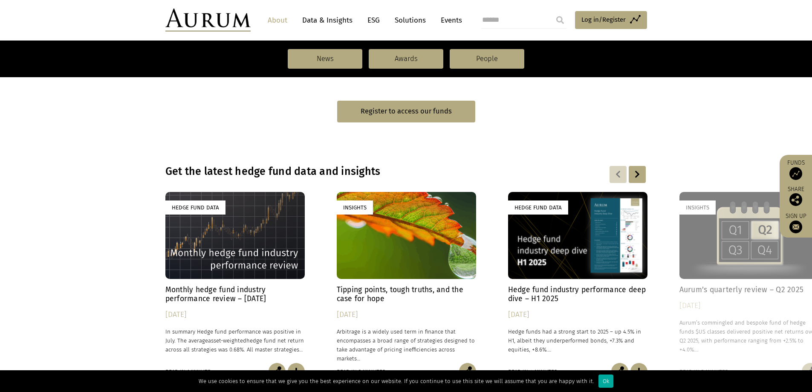  I want to click on a: People, so click(487, 59).